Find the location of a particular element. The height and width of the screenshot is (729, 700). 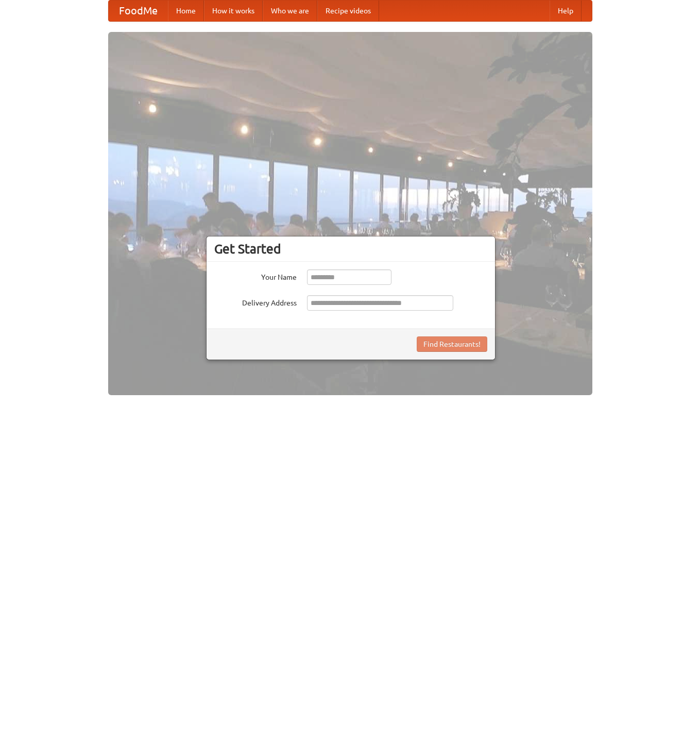

a: Home is located at coordinates (186, 11).